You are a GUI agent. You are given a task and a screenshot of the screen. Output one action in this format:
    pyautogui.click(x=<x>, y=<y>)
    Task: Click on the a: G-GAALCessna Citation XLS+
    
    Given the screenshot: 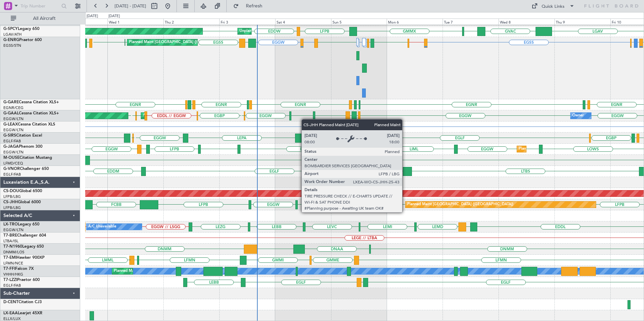 What is the action you would take?
    pyautogui.click(x=31, y=113)
    